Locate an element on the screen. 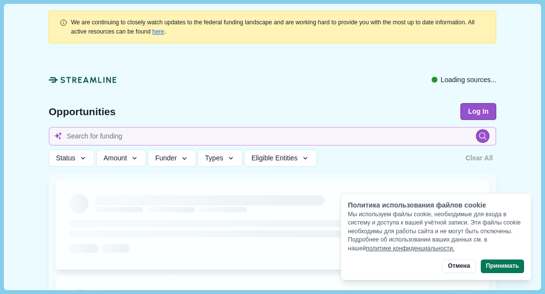  font: Мы используем файлы cookie, необходимые для входа в систему и доступа к вашей учётной записи. Эти... is located at coordinates (434, 232).